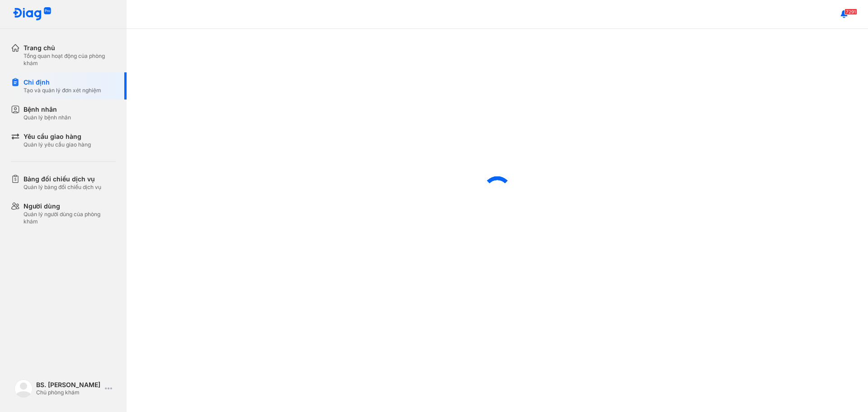 This screenshot has width=868, height=412. Describe the element at coordinates (69, 393) in the screenshot. I see `div: Chủ phòng khám` at that location.